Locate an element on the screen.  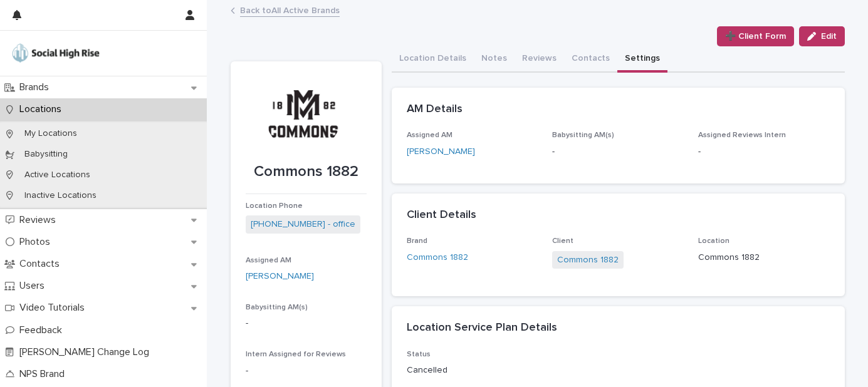
p: NPS Brand is located at coordinates (44, 374).